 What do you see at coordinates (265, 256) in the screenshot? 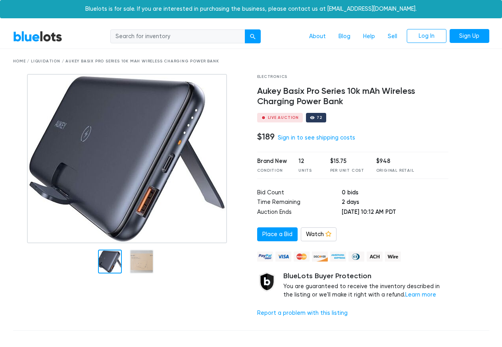
I see `img: paypal_credit-80455e56f6e1299e8d57f40c0dcee7b8cd4ae79b9eccbfc37e2480457ba36de9.png` at bounding box center [265, 256].